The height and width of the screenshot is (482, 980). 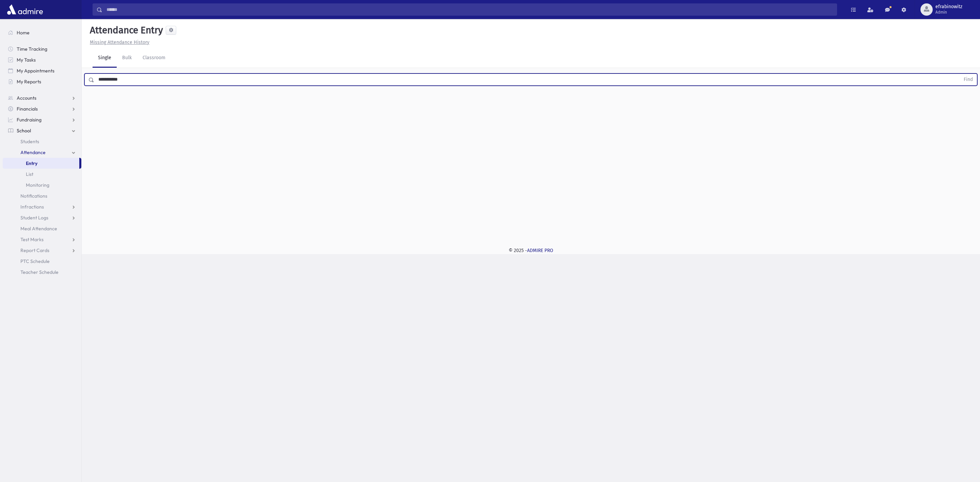 What do you see at coordinates (42, 218) in the screenshot?
I see `a: Student Logs` at bounding box center [42, 218].